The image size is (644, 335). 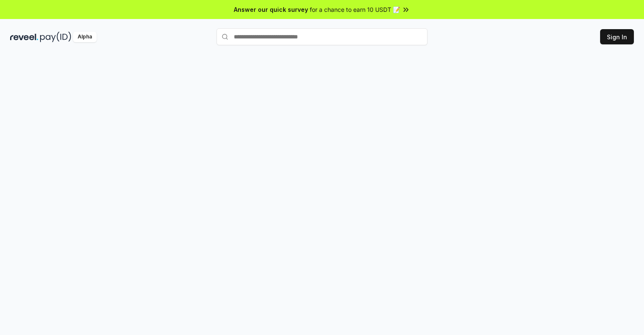 I want to click on div: Alpha, so click(x=85, y=37).